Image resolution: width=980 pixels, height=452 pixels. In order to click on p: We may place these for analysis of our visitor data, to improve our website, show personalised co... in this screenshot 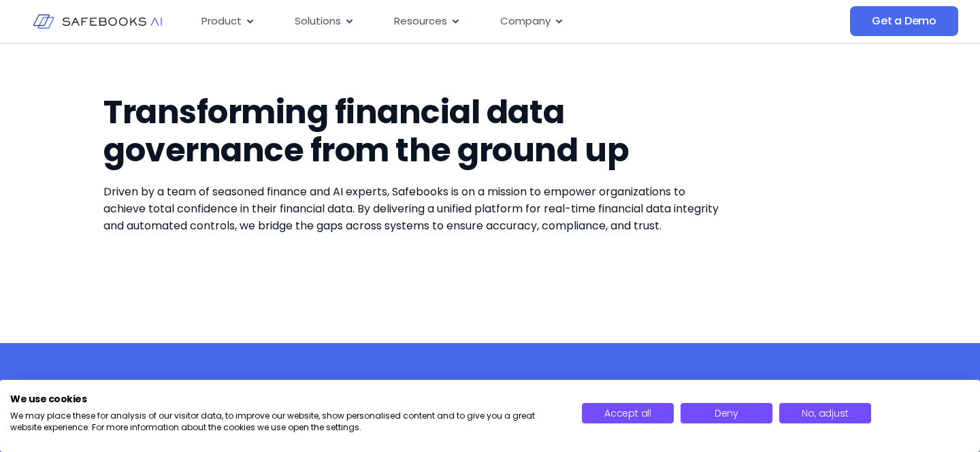, I will do `click(286, 422)`.